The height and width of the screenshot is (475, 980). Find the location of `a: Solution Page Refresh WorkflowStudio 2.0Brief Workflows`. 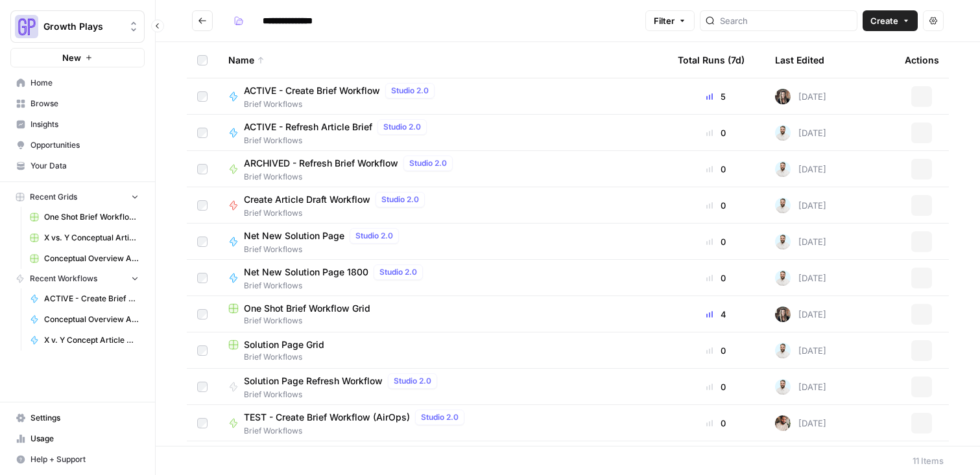

a: Solution Page Refresh WorkflowStudio 2.0Brief Workflows is located at coordinates (442, 387).